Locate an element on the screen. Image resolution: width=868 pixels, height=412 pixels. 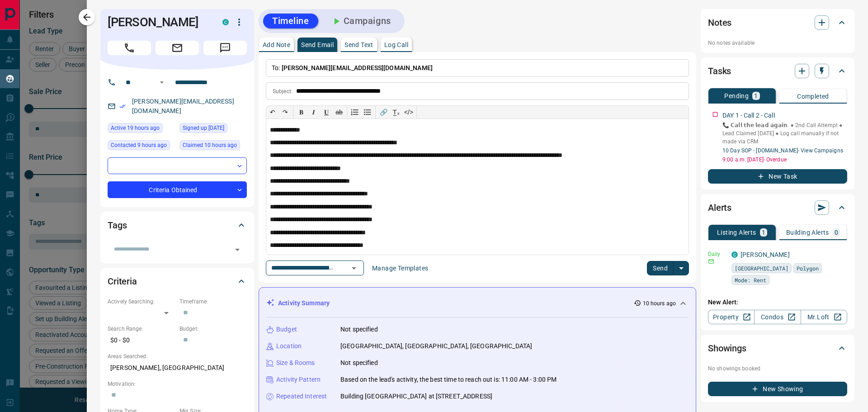
p: Pending is located at coordinates (737, 96).